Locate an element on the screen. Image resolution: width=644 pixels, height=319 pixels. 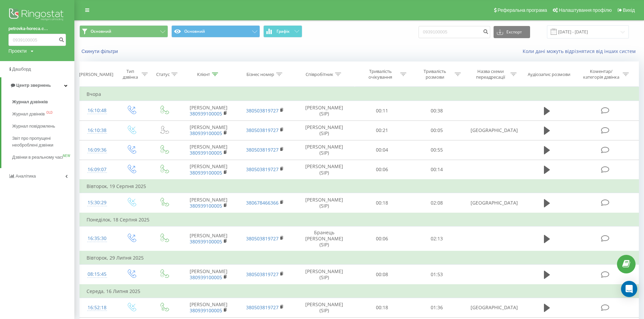
span: Вихід is located at coordinates (629, 10).